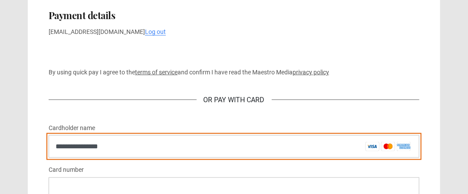 This screenshot has height=194, width=468. I want to click on p: By using quick pay I agree to the and confirm I have read the Maestro Media, so click(234, 72).